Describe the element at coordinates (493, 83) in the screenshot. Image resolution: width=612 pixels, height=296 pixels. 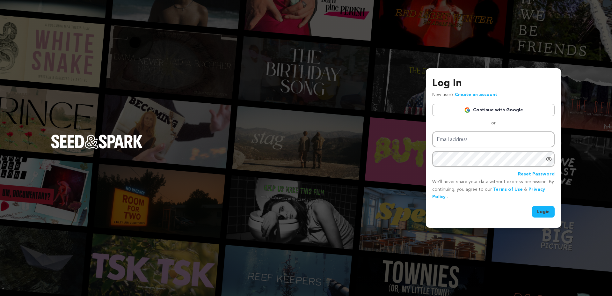
I see `h3: Log In` at that location.